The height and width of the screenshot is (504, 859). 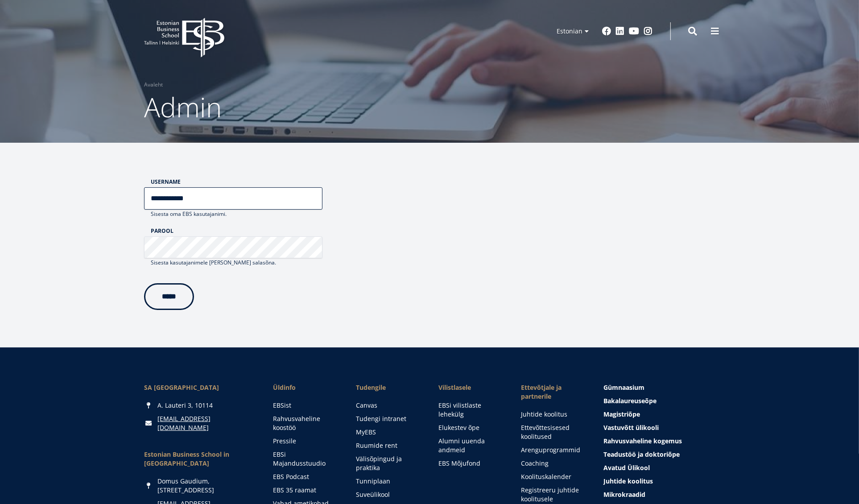 What do you see at coordinates (660, 388) in the screenshot?
I see `a: Gümnaasium` at bounding box center [660, 388].